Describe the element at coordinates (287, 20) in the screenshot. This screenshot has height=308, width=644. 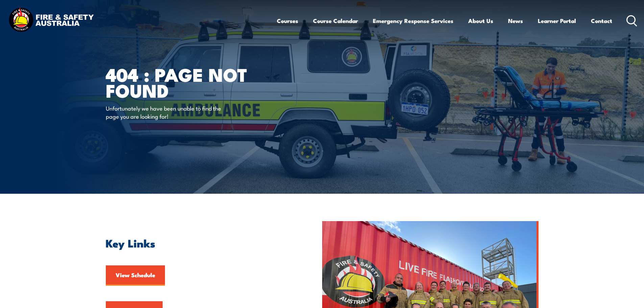
I see `a: Courses` at that location.